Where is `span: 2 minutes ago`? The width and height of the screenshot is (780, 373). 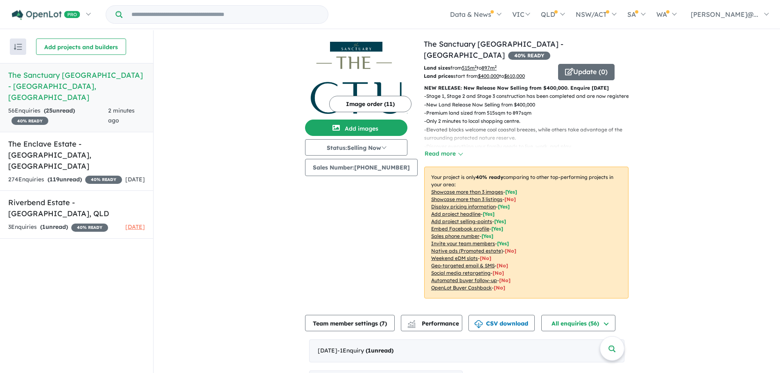 span: 2 minutes ago is located at coordinates (121, 116).